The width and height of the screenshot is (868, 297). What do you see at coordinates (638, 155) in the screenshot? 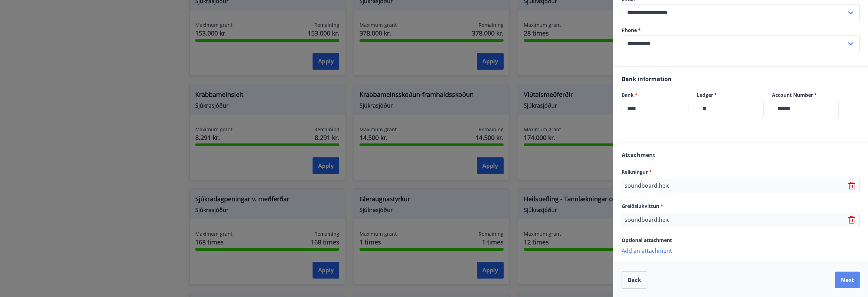
I see `span: Attachment` at bounding box center [638, 155].